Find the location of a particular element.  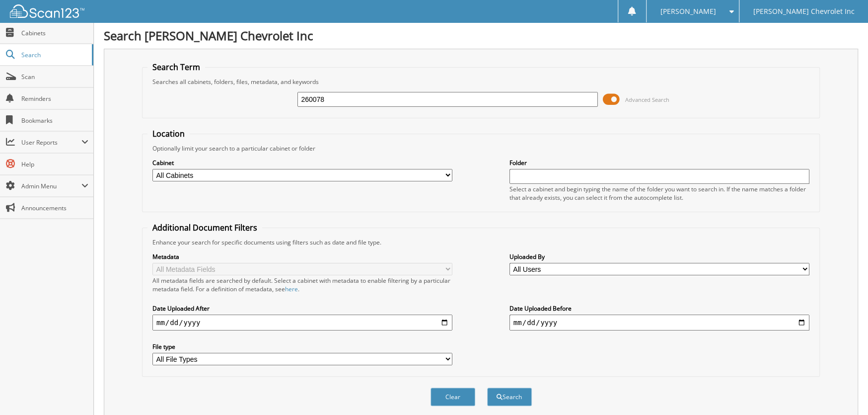

input: end is located at coordinates (659, 322).